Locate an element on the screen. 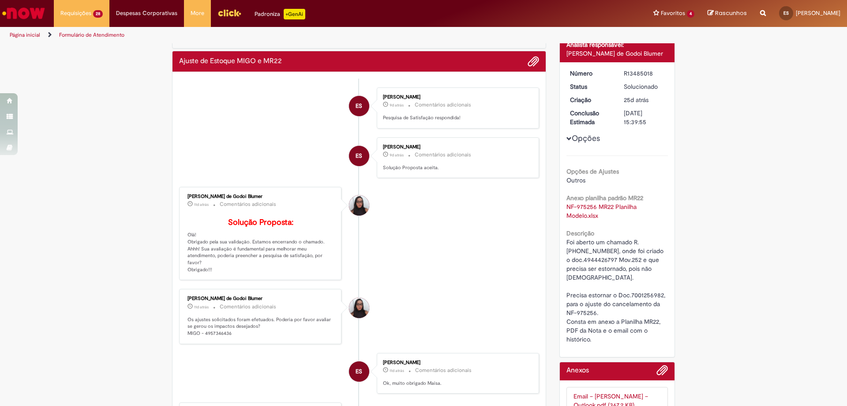 Image resolution: width=847 pixels, height=406 pixels. p: Solução Proposta aceita. is located at coordinates (456, 168).